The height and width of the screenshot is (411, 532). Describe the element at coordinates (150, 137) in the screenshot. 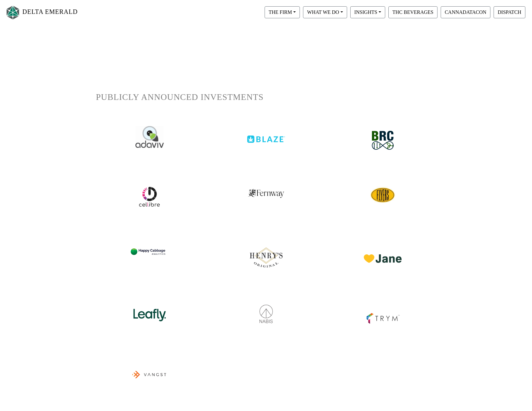

I see `img: adaviv` at that location.